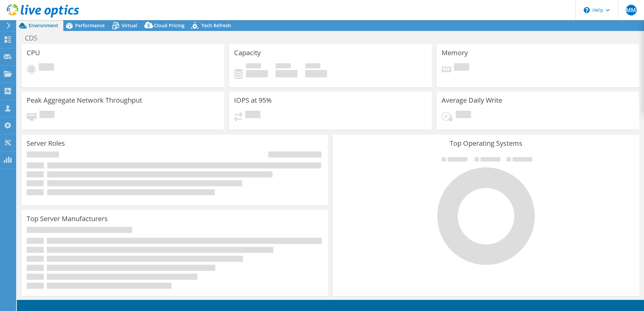  I want to click on h3: Peak Aggregate Network Throughput, so click(84, 100).